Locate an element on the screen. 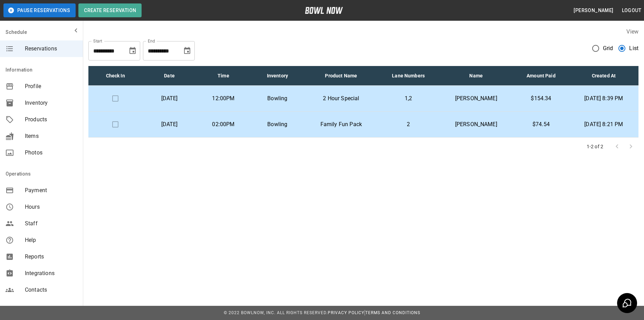 Image resolution: width=644 pixels, height=320 pixels. th: Inventory is located at coordinates (277, 76).